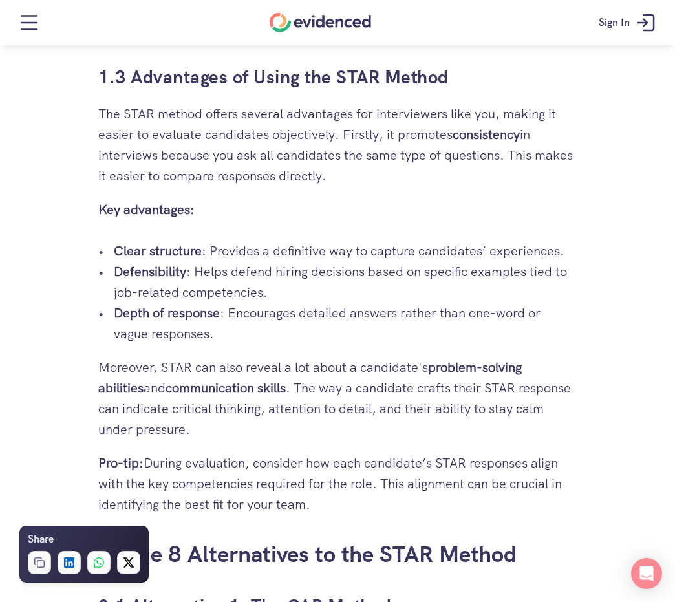  I want to click on strong: consistency, so click(486, 135).